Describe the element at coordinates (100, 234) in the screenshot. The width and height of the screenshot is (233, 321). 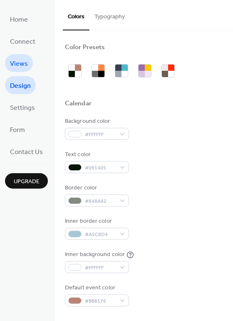
I see `span: #A5C8D4` at that location.